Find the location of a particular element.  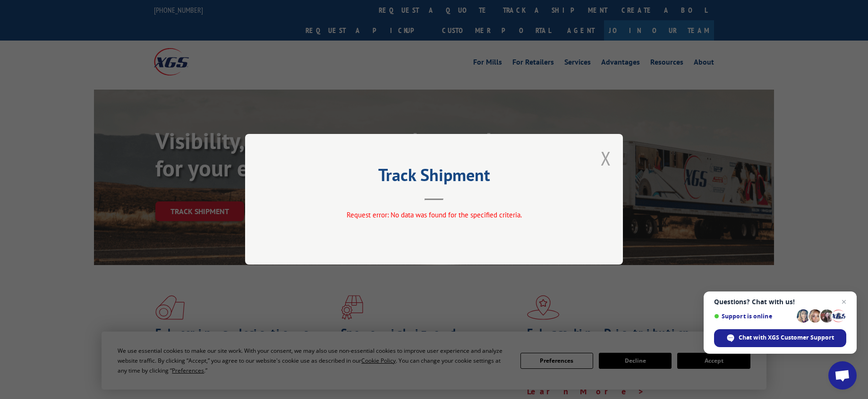

span: Request error: No data was found for the specified criteria. is located at coordinates (434, 215).